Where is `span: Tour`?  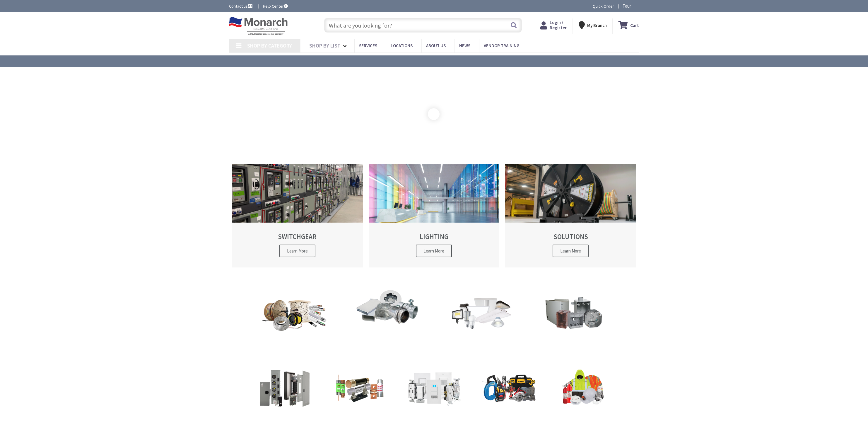
span: Tour is located at coordinates (630, 6).